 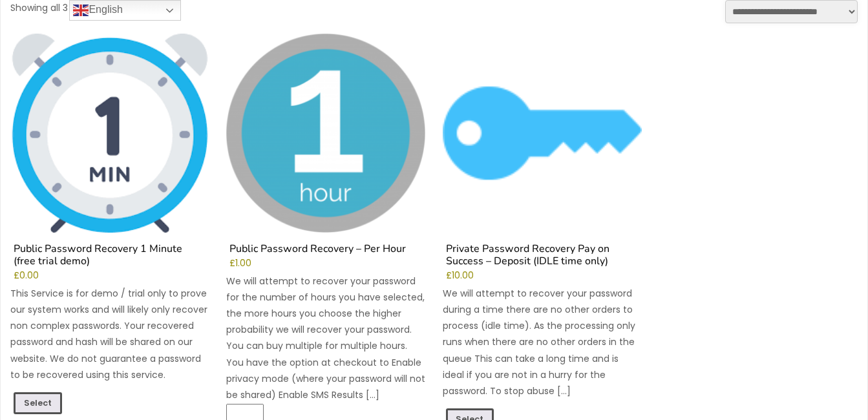 What do you see at coordinates (81, 10) in the screenshot?
I see `img: en` at bounding box center [81, 10].